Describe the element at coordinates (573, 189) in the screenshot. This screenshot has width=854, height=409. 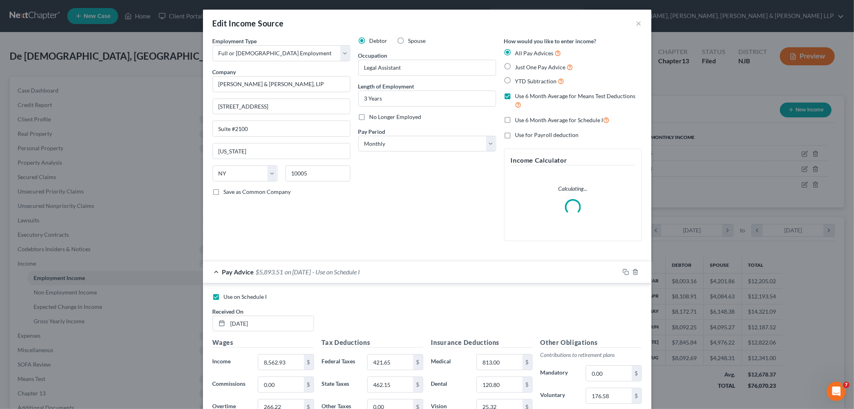
I see `p: Calculating...` at that location.